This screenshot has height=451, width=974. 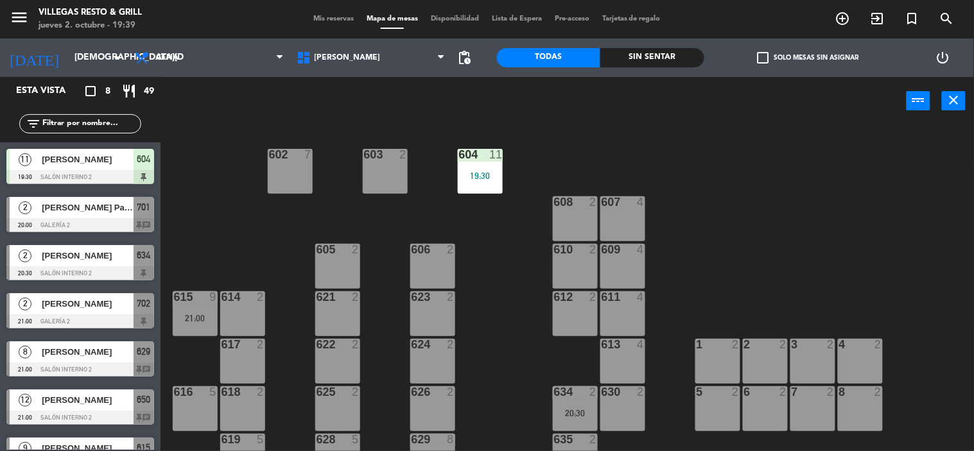 What do you see at coordinates (317, 345) in the screenshot?
I see `div: 622` at bounding box center [317, 345].